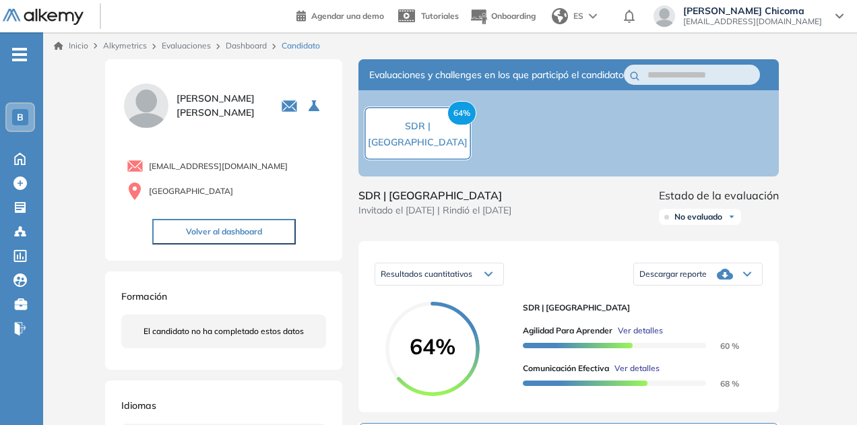 This screenshot has height=425, width=857. I want to click on span: Idiomas, so click(139, 405).